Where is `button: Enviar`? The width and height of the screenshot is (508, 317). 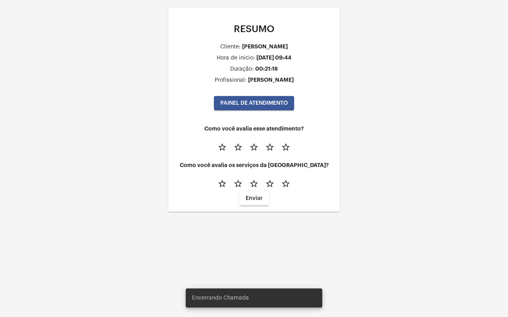
button: Enviar is located at coordinates (254, 198).